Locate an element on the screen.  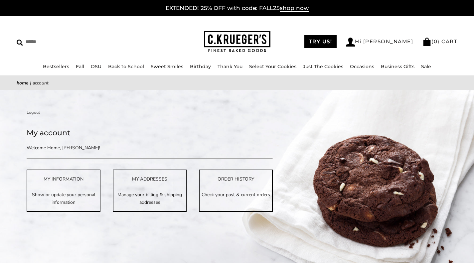
a: Business Gifts is located at coordinates (397, 67).